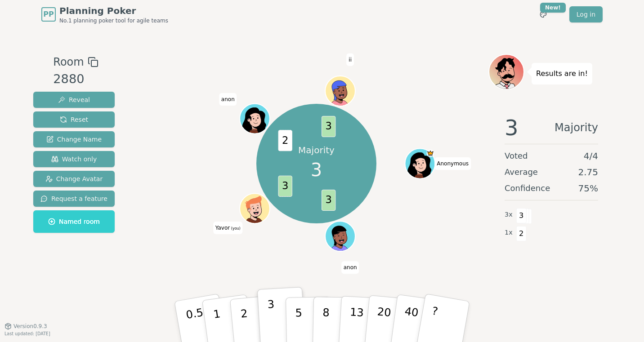 This screenshot has height=342, width=644. What do you see at coordinates (74, 159) in the screenshot?
I see `button: Watch only` at bounding box center [74, 159].